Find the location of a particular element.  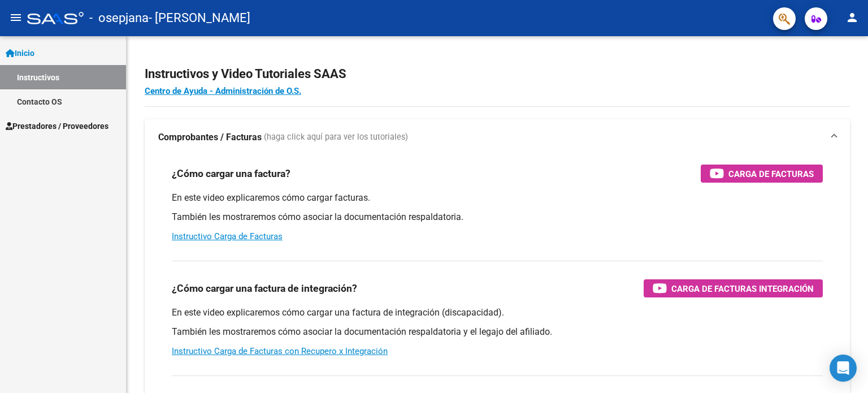

span: (haga click aquí para ver los tutoriales) is located at coordinates (336, 138).